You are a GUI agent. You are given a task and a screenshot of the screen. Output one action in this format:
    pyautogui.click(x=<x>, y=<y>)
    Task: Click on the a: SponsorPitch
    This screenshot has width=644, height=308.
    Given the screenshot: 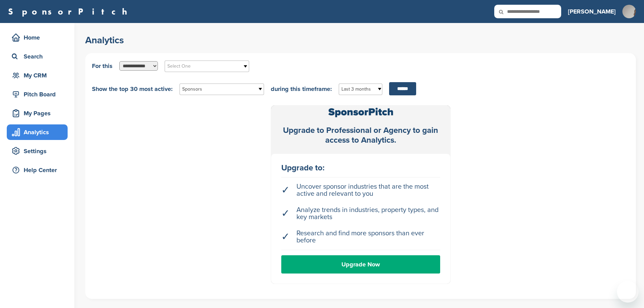 What is the action you would take?
    pyautogui.click(x=70, y=12)
    